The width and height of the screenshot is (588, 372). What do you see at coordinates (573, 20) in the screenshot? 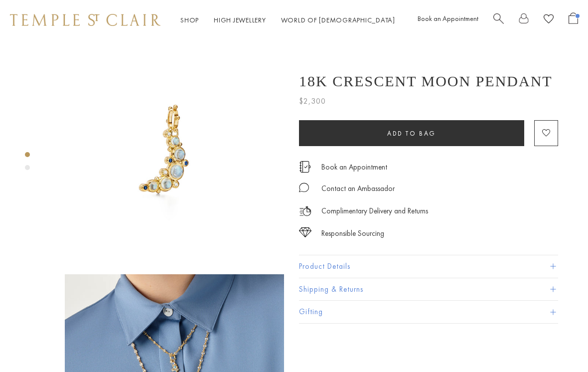
I see `a: Open Shopping Bag` at bounding box center [573, 20].